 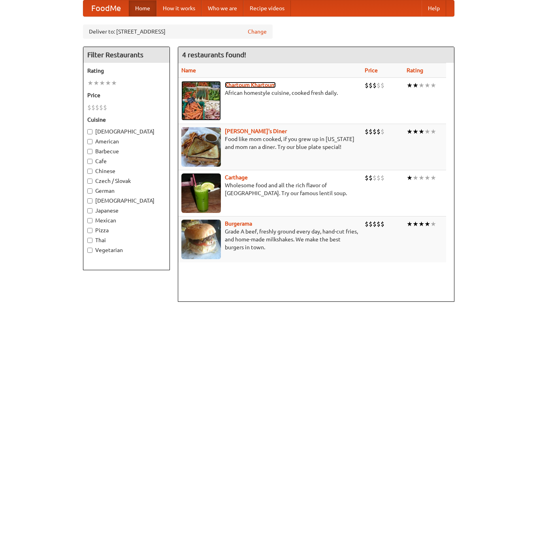 What do you see at coordinates (126, 161) in the screenshot?
I see `label: Cafe` at bounding box center [126, 161].